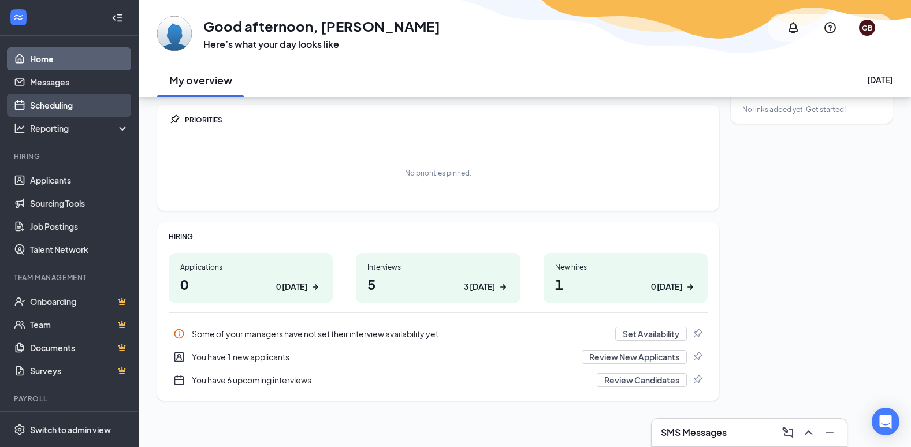 The height and width of the screenshot is (447, 911). What do you see at coordinates (885, 422) in the screenshot?
I see `div: Open Intercom Messenger` at bounding box center [885, 422].